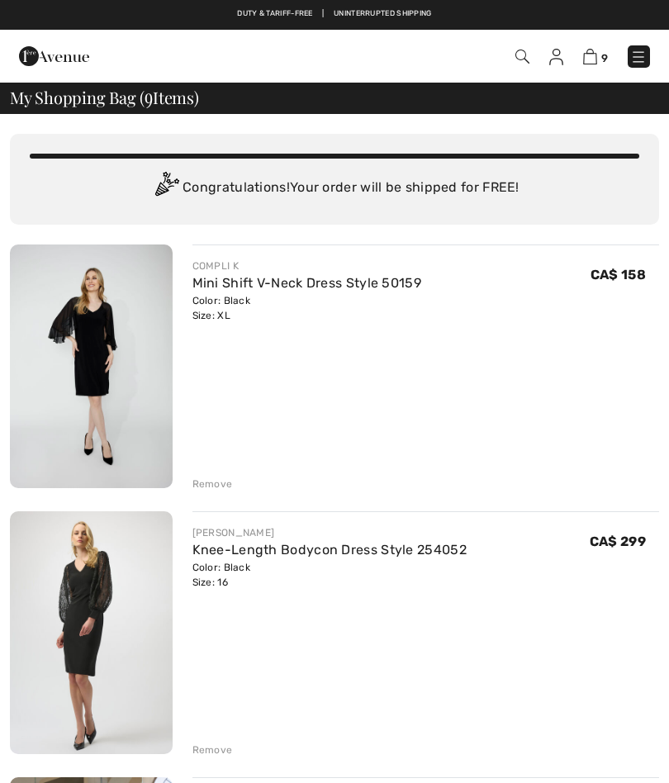 The image size is (669, 783). I want to click on div: Congratulations! Your order will be shipped for FREE!, so click(334, 188).